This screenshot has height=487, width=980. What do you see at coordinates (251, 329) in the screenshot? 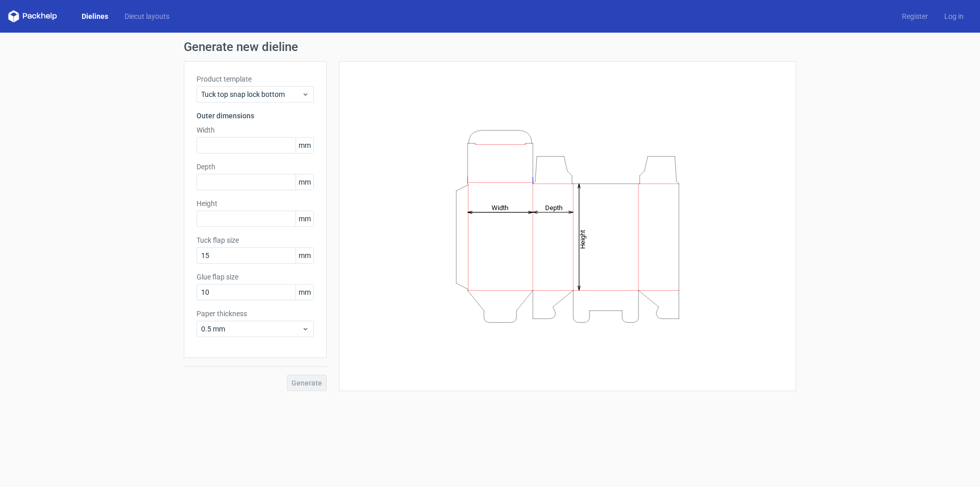
I see `span: 0.5 mm` at bounding box center [251, 329].